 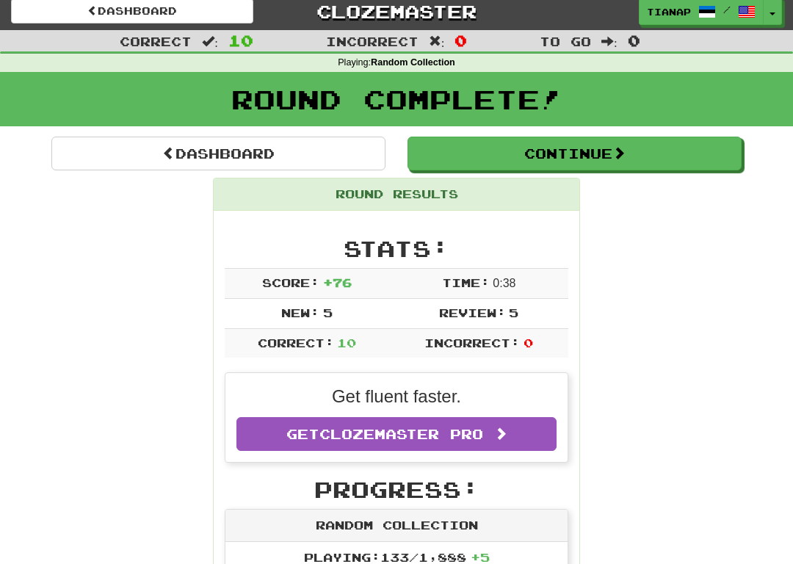 What do you see at coordinates (291, 282) in the screenshot?
I see `span: Score:` at bounding box center [291, 282].